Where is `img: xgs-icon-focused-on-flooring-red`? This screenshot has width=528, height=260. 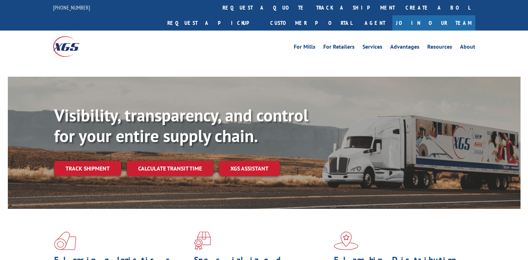 img: xgs-icon-focused-on-flooring-red is located at coordinates (202, 241).